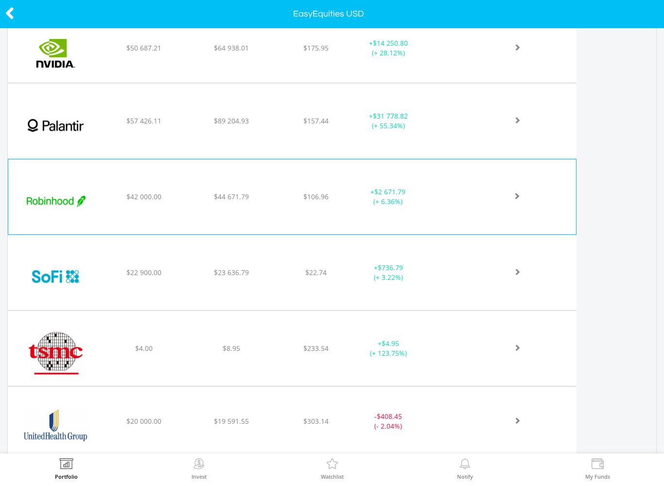 Image resolution: width=664 pixels, height=486 pixels. Describe the element at coordinates (390, 116) in the screenshot. I see `span: $31 778.82` at that location.